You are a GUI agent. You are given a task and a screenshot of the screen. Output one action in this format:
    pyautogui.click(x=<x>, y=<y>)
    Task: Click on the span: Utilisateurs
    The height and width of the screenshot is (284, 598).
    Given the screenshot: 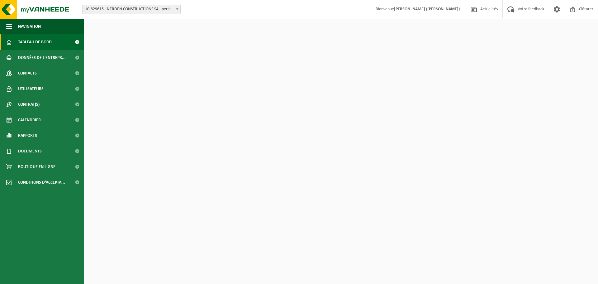 What is the action you would take?
    pyautogui.click(x=31, y=89)
    